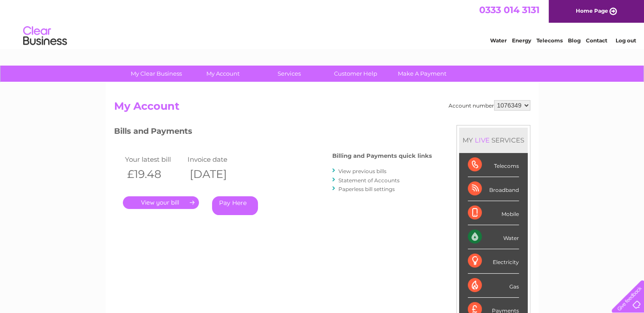  I want to click on a: My Account, so click(222, 74).